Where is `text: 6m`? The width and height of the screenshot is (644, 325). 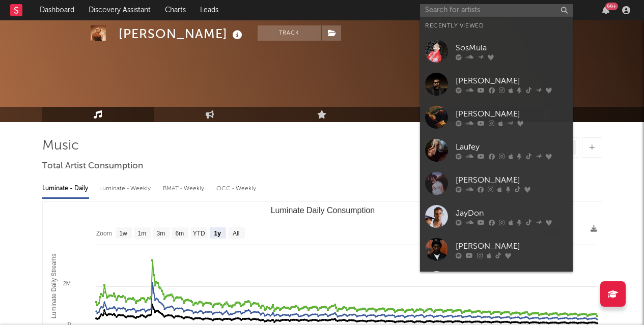
text: 6m is located at coordinates (179, 233).